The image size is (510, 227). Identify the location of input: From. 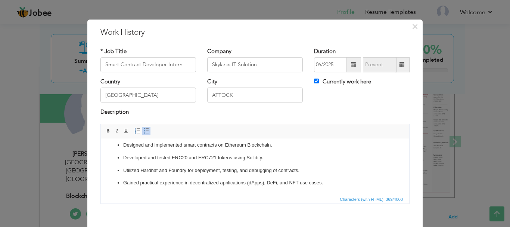
(330, 65).